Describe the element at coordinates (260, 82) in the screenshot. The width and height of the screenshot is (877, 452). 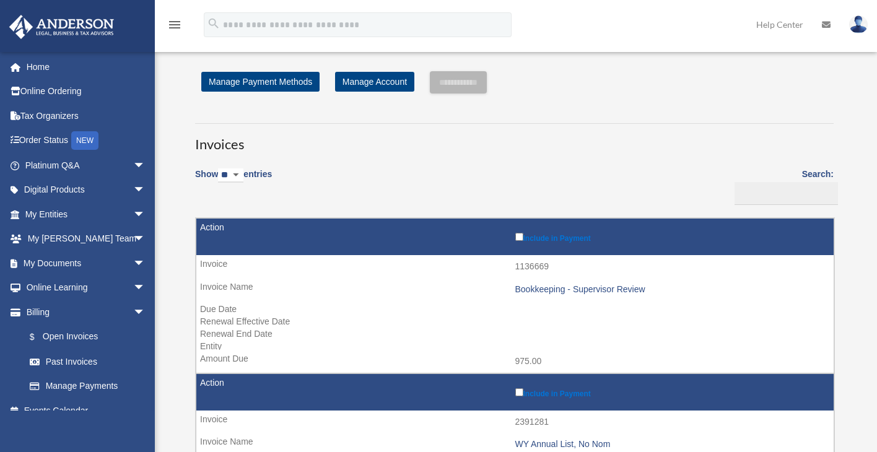
I see `a: Manage Payment Methods` at that location.